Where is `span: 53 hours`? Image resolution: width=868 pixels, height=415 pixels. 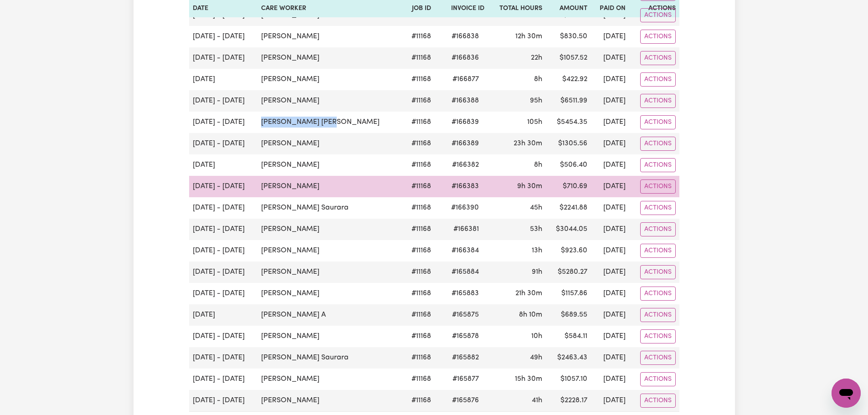 span: 53 hours is located at coordinates (536, 229).